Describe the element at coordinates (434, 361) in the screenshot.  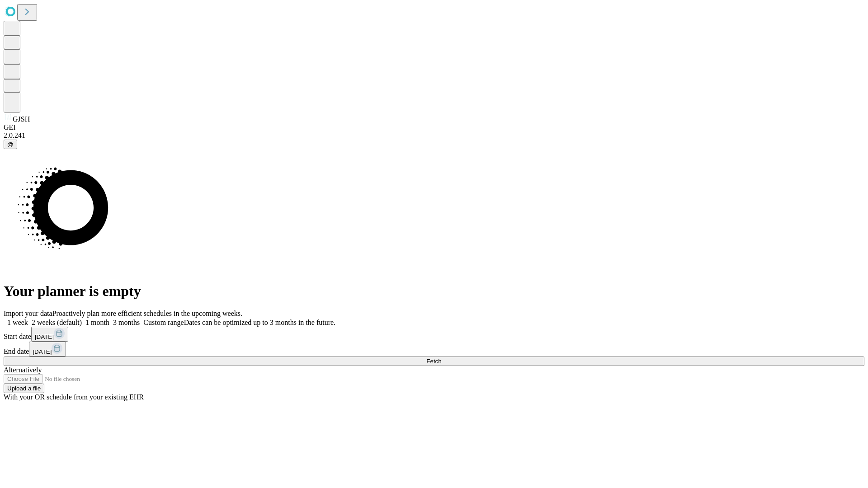
I see `span: Fetch` at that location.